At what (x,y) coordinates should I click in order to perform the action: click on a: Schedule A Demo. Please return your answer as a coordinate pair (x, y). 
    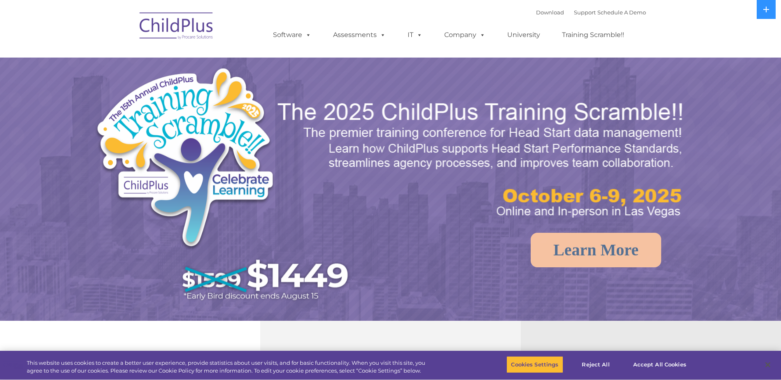
    Looking at the image, I should click on (622, 12).